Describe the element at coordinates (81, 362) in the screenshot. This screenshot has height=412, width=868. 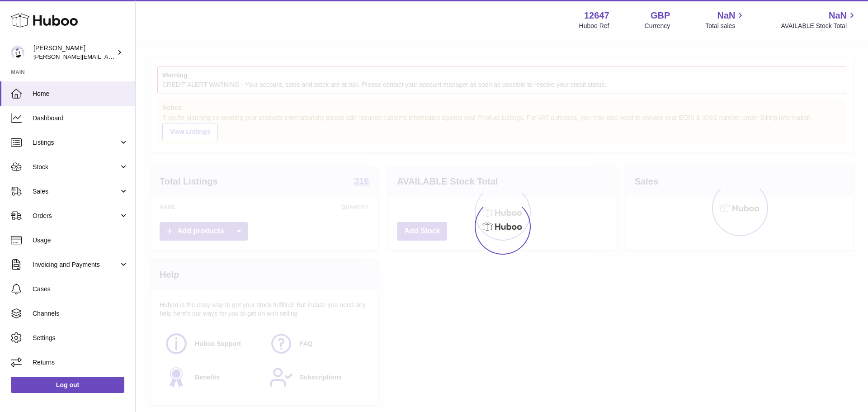
I see `span: Returns` at that location.